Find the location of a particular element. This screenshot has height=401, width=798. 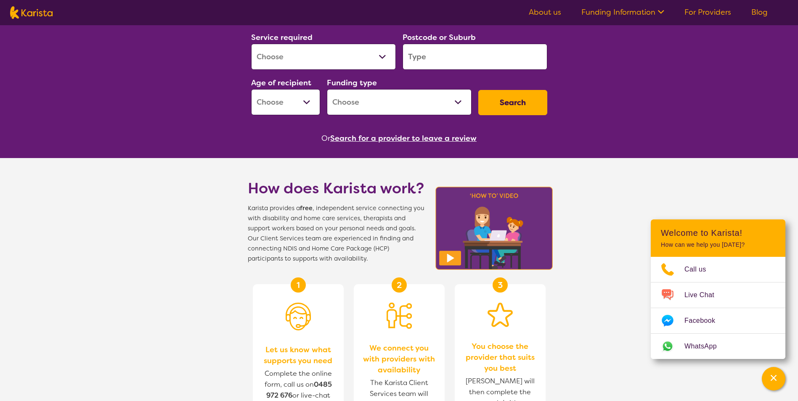

a: Funding Information is located at coordinates (623, 12).